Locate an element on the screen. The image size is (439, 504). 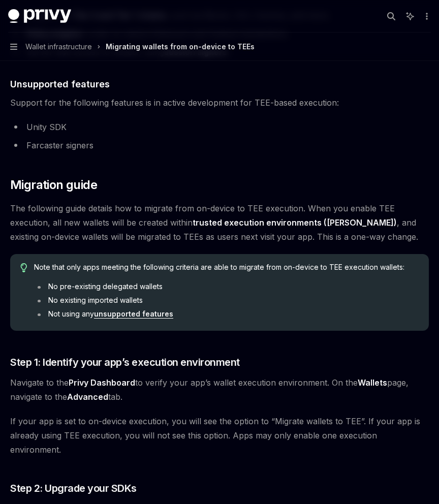
li: Farcaster signers is located at coordinates (220, 145).